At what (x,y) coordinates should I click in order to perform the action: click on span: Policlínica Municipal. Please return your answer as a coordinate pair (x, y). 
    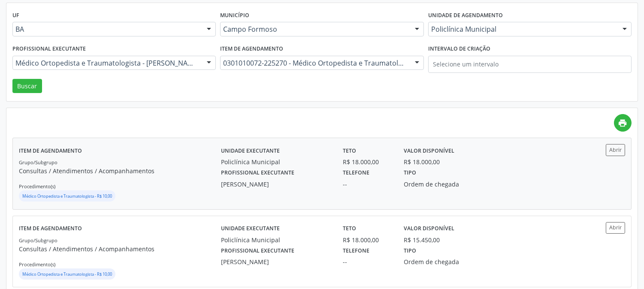
    Looking at the image, I should click on (522, 29).